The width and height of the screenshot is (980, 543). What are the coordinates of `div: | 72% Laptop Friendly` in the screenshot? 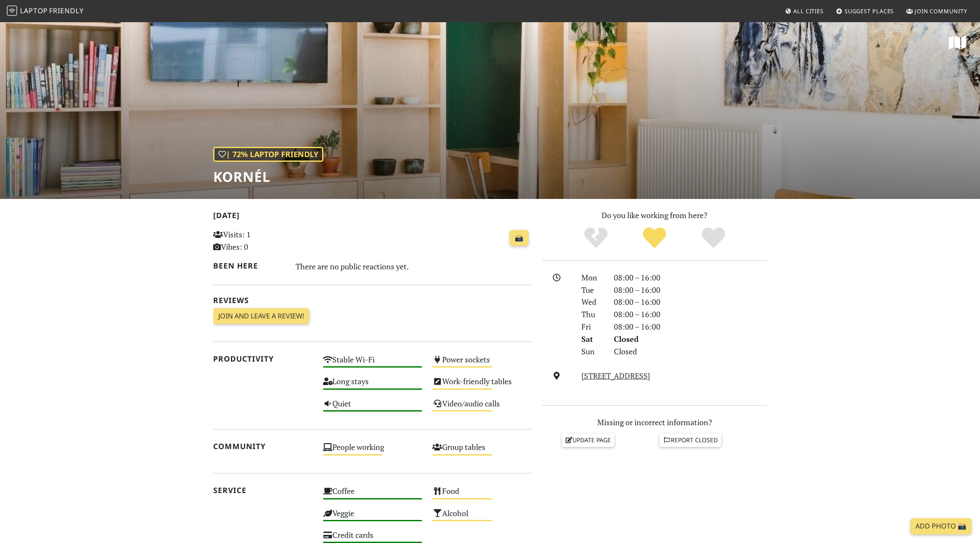 It's located at (269, 154).